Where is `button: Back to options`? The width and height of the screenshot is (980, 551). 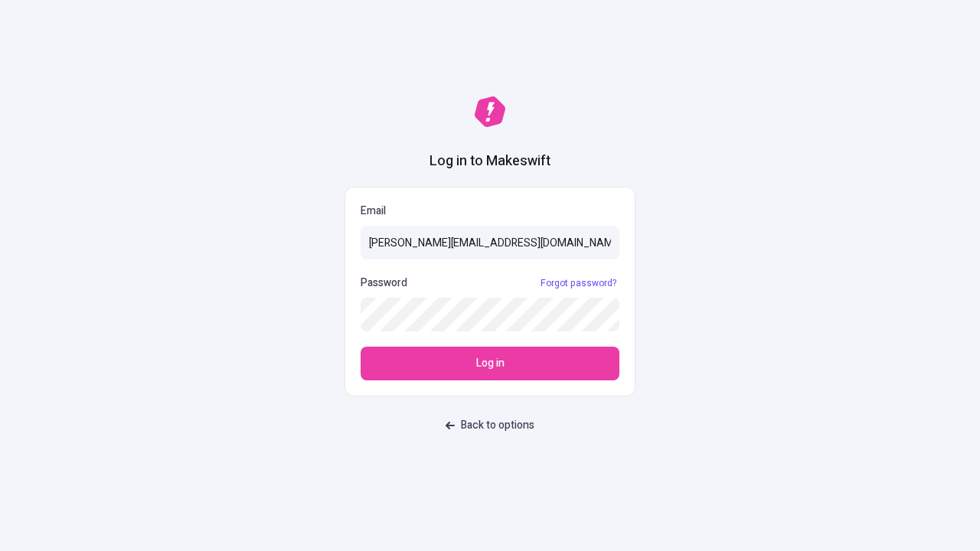 button: Back to options is located at coordinates (490, 426).